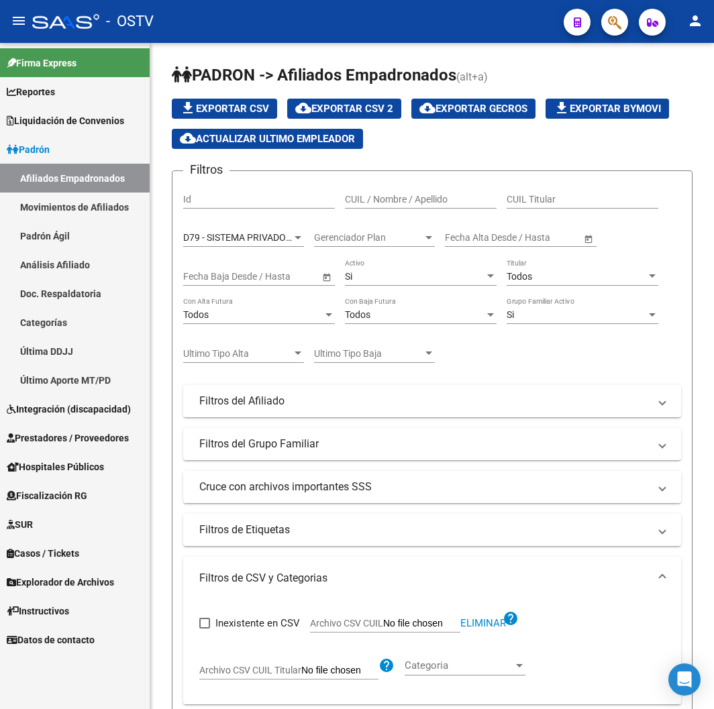 The image size is (714, 709). Describe the element at coordinates (607, 109) in the screenshot. I see `span: Exportar Bymovi` at that location.